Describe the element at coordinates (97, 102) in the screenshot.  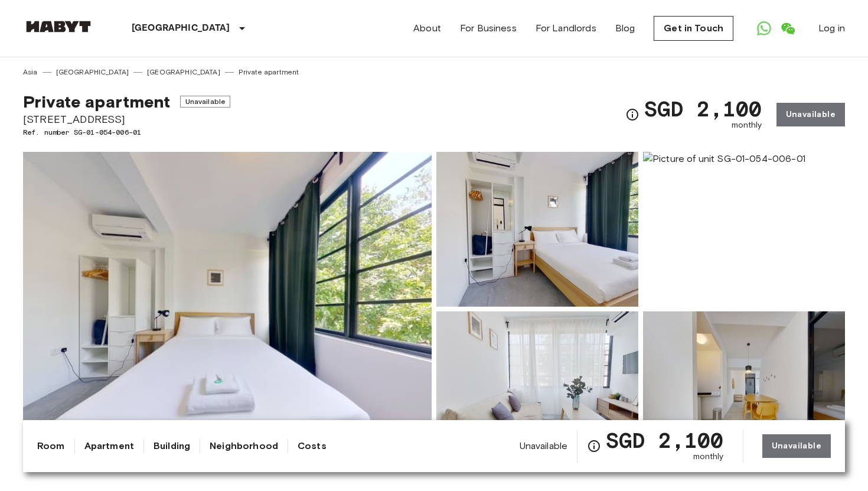
I see `span: Private apartment` at that location.